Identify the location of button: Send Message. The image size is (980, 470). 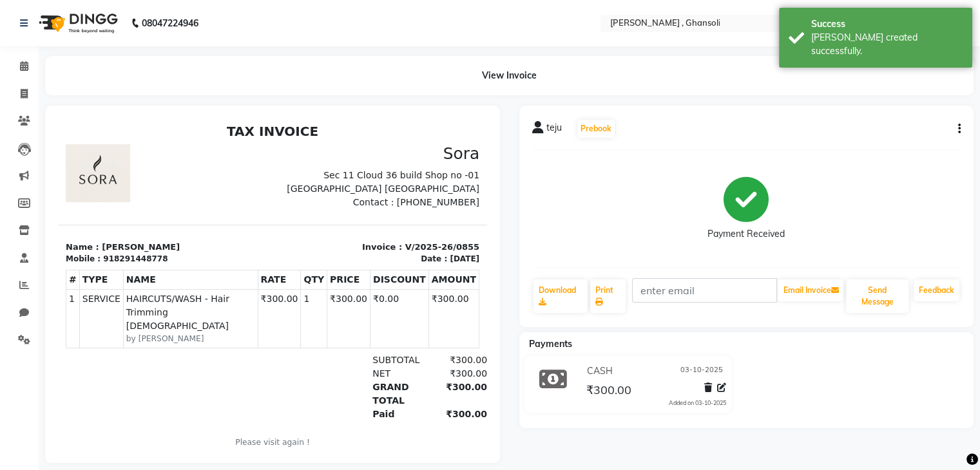
(877, 296).